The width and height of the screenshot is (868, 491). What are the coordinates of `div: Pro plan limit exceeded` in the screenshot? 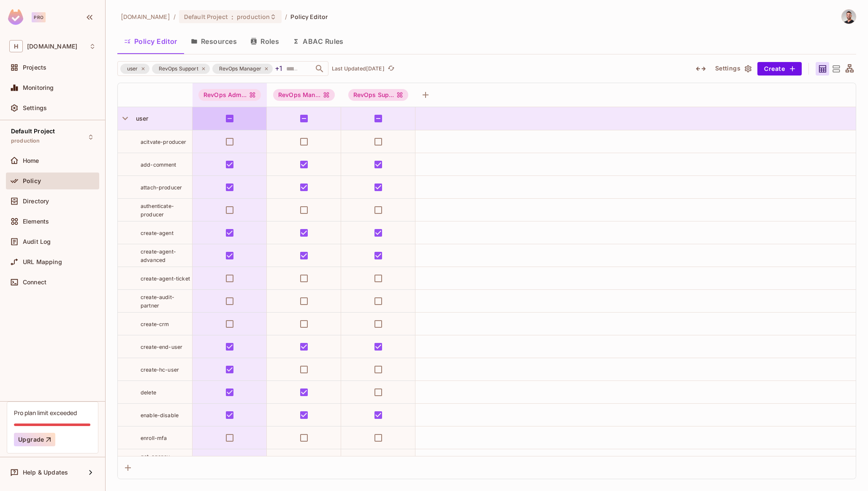 It's located at (45, 413).